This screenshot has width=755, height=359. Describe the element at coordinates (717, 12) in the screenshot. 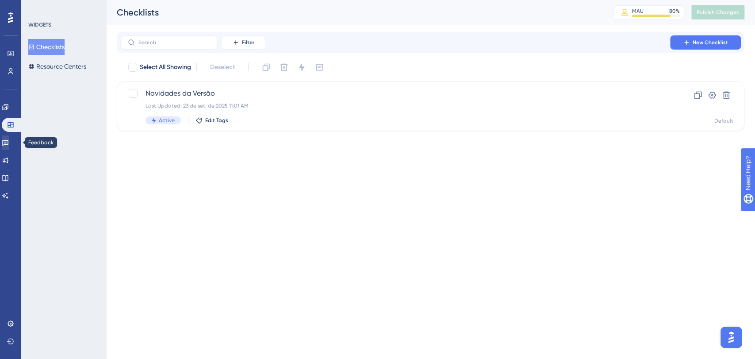

I see `span: Publish Changes` at that location.